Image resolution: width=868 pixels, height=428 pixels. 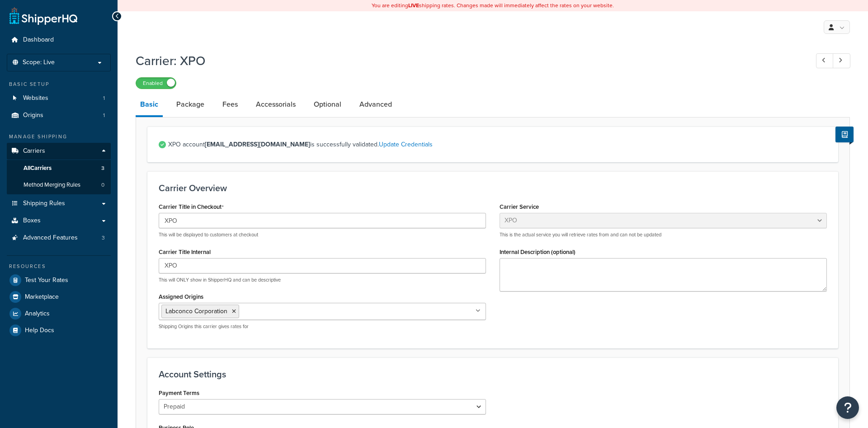 I want to click on a: Dashboard, so click(x=59, y=40).